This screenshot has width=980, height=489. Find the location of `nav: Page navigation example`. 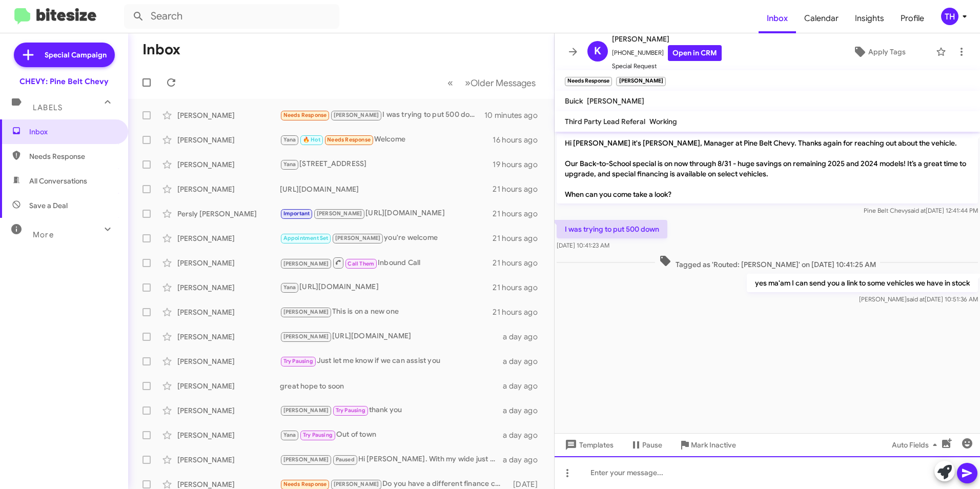

nav: Page navigation example is located at coordinates (492, 82).